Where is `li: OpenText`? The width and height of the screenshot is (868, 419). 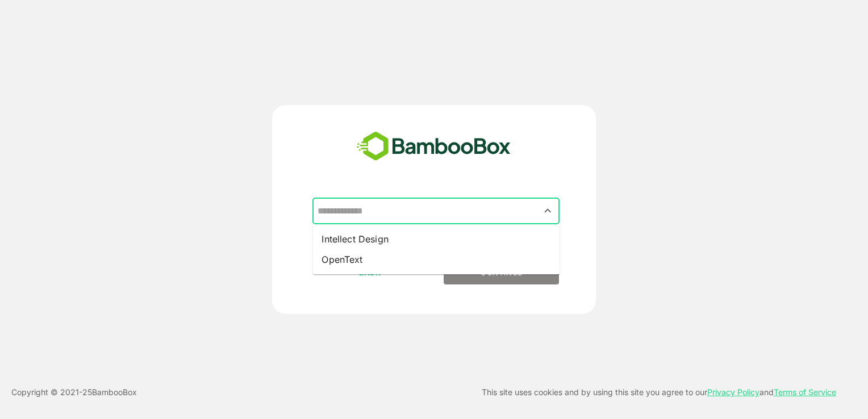 li: OpenText is located at coordinates (436, 260).